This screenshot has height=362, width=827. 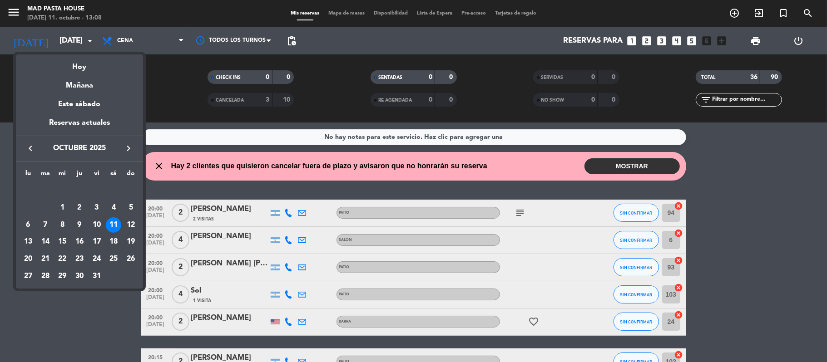 What do you see at coordinates (79, 242) in the screenshot?
I see `div: 16` at bounding box center [79, 242].